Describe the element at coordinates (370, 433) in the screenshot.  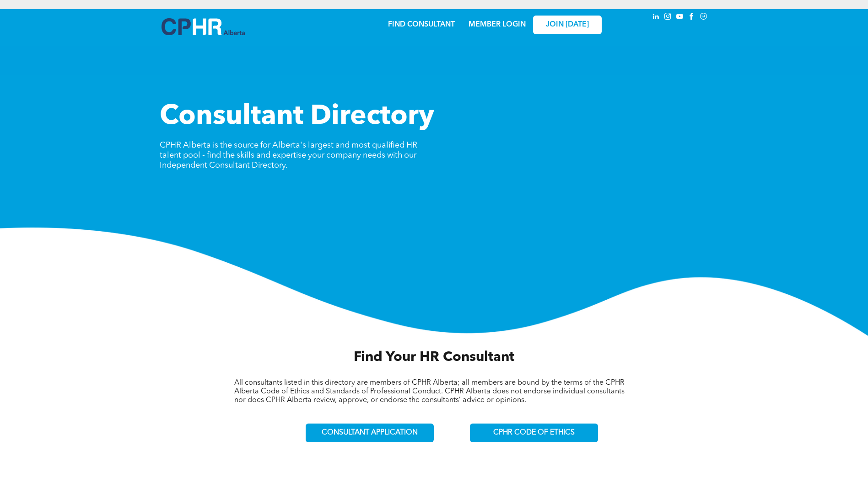
I see `span: CONSULTANT APPLICATION` at that location.